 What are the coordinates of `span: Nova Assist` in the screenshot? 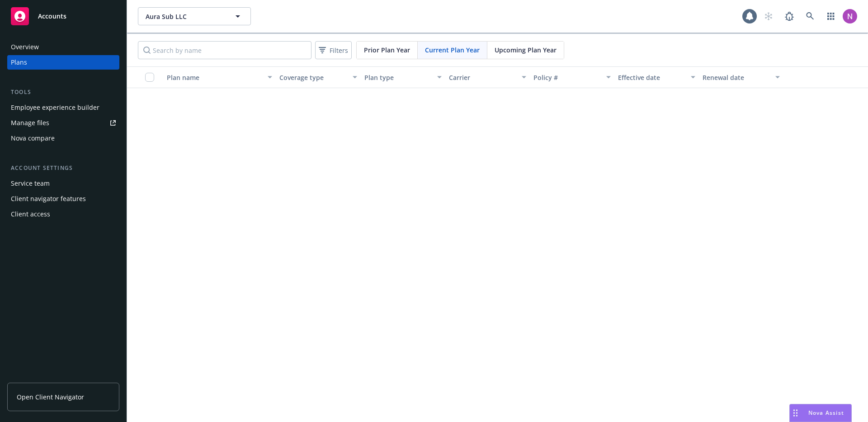 It's located at (826, 412).